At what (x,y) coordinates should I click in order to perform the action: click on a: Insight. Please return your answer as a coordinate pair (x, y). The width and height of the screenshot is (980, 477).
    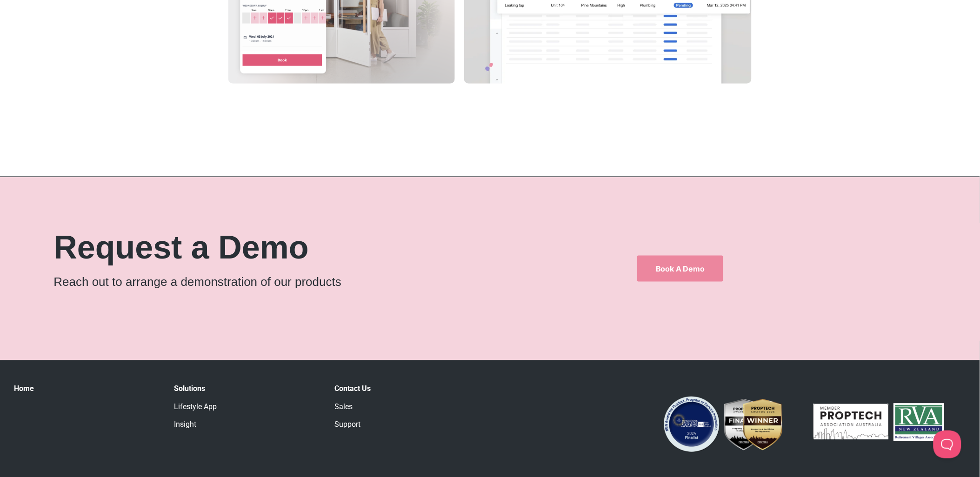
    Looking at the image, I should click on (185, 424).